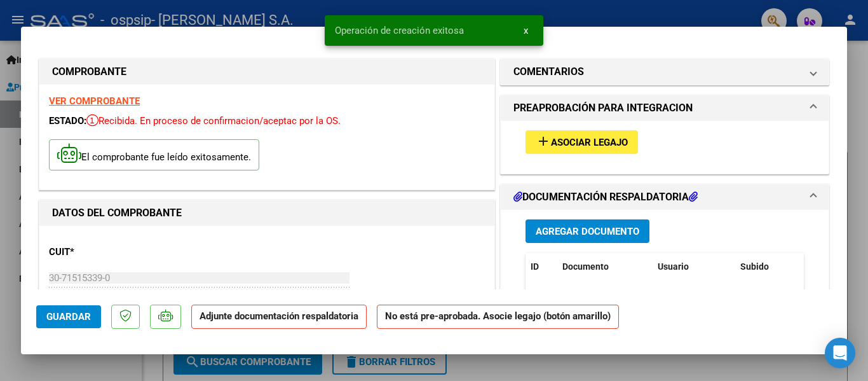  I want to click on datatable-header-cell: Documento, so click(605, 267).